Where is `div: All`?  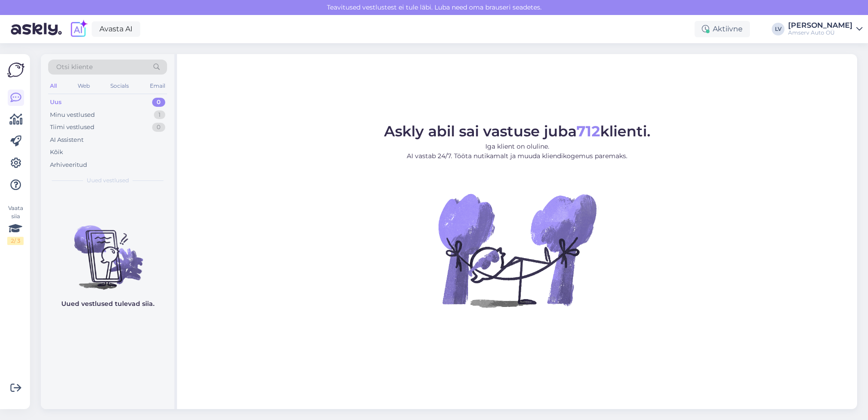
div: All is located at coordinates (53, 86).